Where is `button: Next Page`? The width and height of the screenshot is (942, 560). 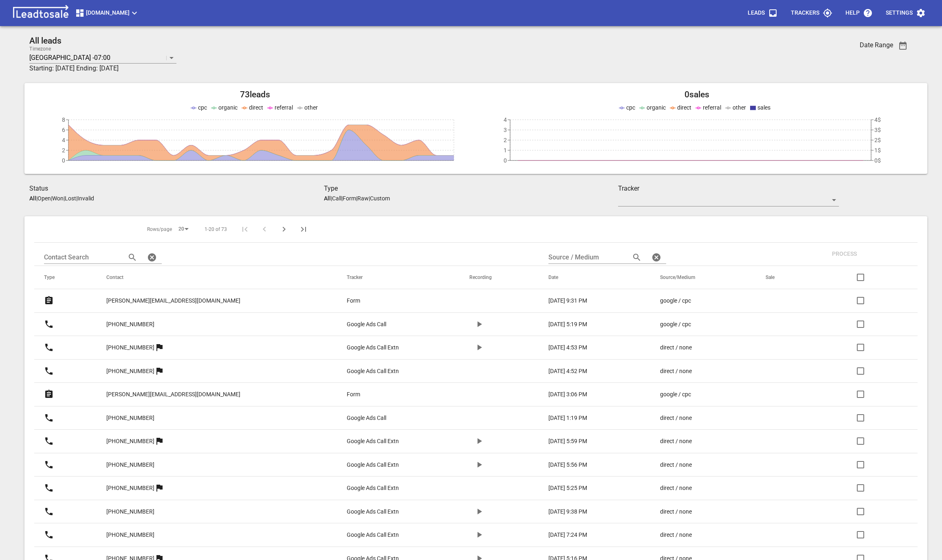
button: Next Page is located at coordinates (284, 229).